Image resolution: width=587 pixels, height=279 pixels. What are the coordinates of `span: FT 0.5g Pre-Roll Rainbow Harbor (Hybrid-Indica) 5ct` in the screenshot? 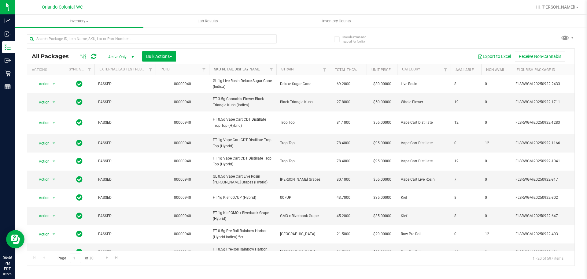 It's located at (243, 234).